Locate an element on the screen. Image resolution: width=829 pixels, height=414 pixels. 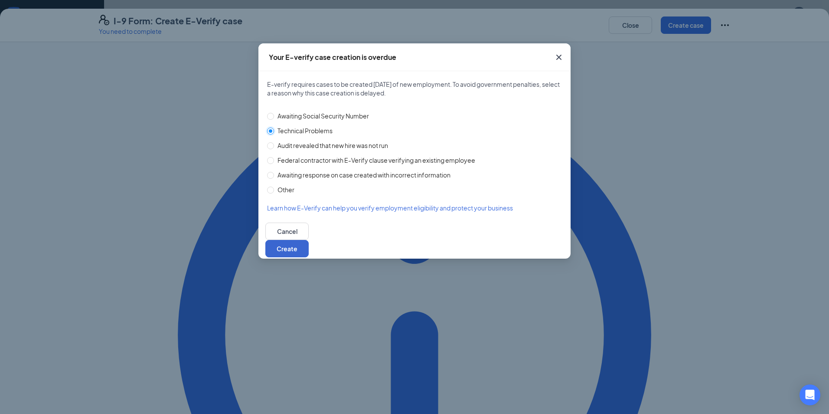
div: Your E-verify case creation is overdue is located at coordinates (333, 57).